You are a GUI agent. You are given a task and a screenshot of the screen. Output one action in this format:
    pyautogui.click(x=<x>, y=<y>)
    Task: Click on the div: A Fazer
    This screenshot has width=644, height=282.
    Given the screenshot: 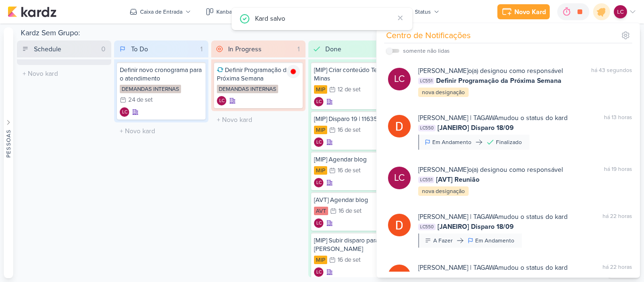 What is the action you would take?
    pyautogui.click(x=443, y=241)
    